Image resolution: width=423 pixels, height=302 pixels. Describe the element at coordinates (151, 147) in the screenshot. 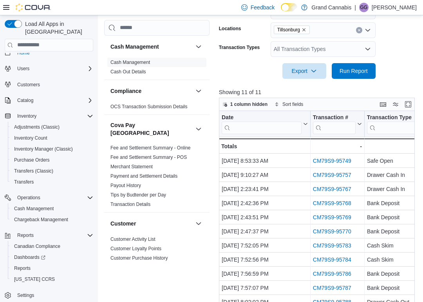

I see `a: Fee and Settlement Summary - Online` at that location.